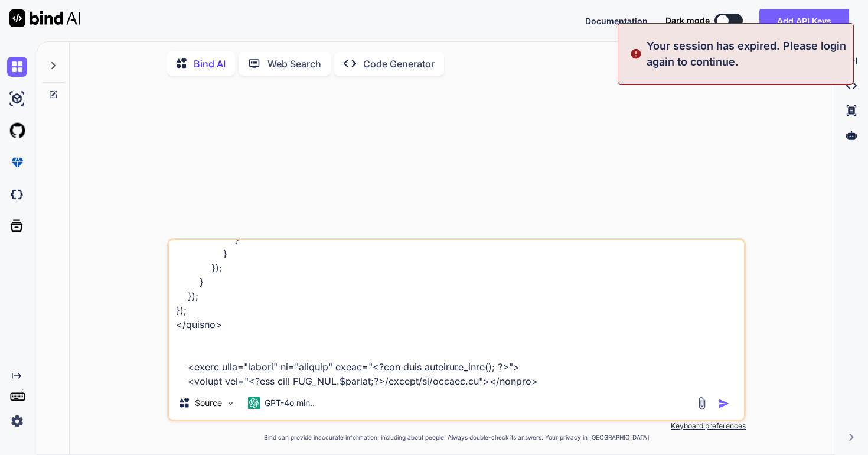 Image resolution: width=868 pixels, height=455 pixels. What do you see at coordinates (17, 98) in the screenshot?
I see `img: ai-studio` at bounding box center [17, 98].